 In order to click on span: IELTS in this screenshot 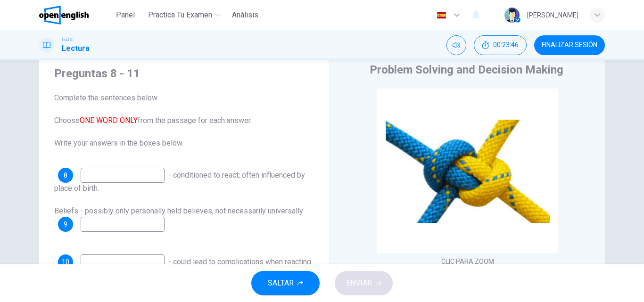, I will do `click(67, 40)`.